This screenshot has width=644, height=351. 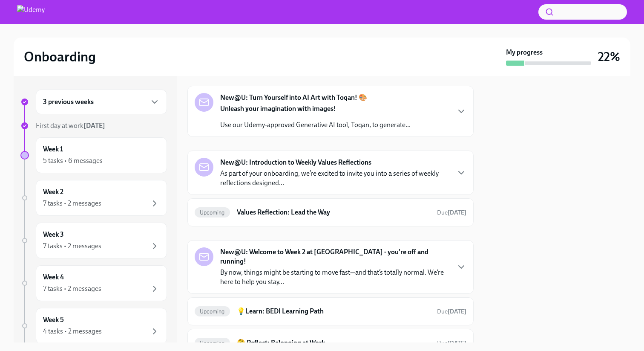 What do you see at coordinates (94, 326) in the screenshot?
I see `a: Week 54 tasks • 2 messages` at bounding box center [94, 326].